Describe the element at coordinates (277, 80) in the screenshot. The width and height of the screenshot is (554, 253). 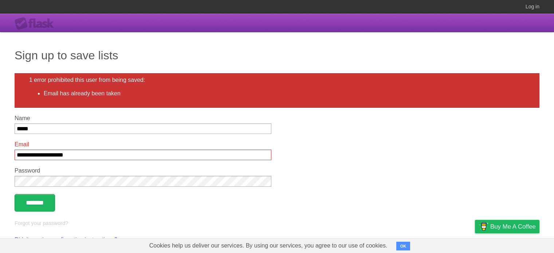
I see `h2: 1 error prohibited this user from being saved:` at that location.